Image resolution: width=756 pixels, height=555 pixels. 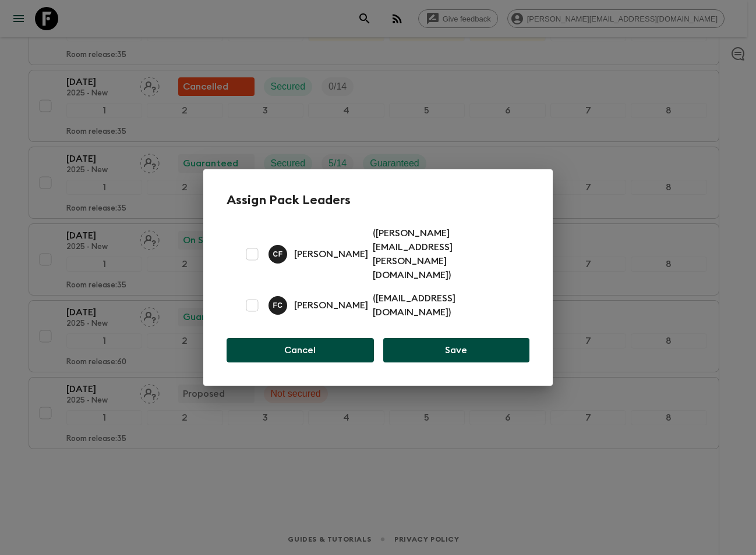 I want to click on p: F C, so click(x=278, y=306).